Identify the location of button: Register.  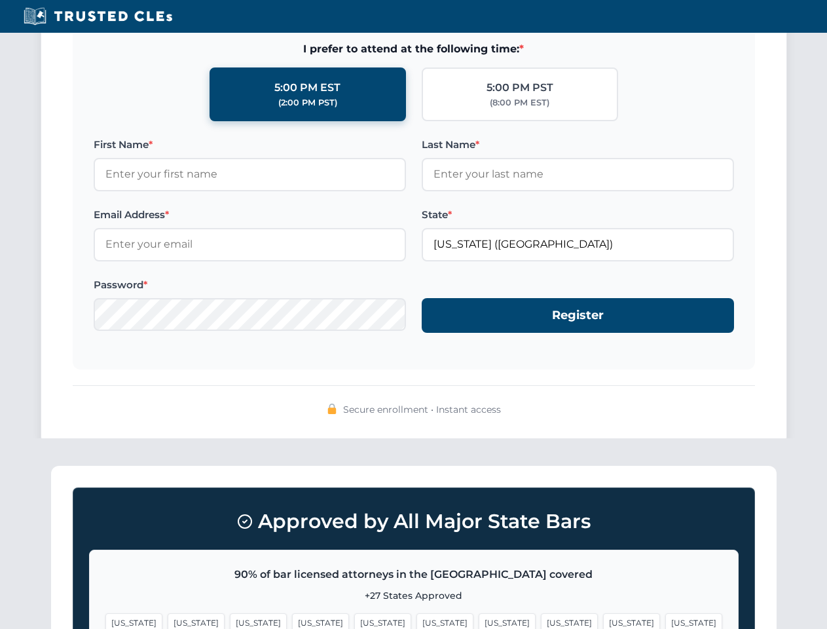
(578, 315).